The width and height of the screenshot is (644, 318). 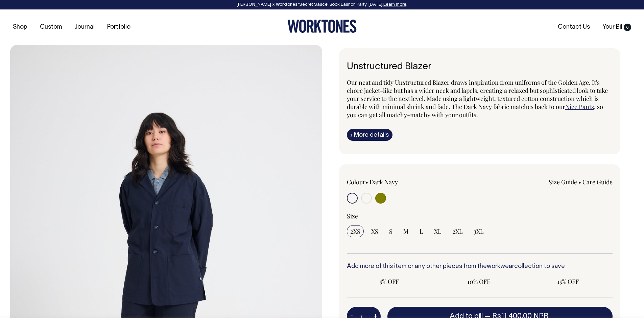 I want to click on div: Colour, so click(x=400, y=182).